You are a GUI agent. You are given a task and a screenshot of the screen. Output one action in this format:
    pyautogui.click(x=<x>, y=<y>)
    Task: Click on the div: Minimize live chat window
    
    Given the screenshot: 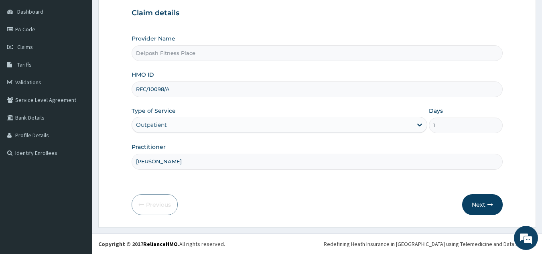 What is the action you would take?
    pyautogui.click(x=141, y=14)
    